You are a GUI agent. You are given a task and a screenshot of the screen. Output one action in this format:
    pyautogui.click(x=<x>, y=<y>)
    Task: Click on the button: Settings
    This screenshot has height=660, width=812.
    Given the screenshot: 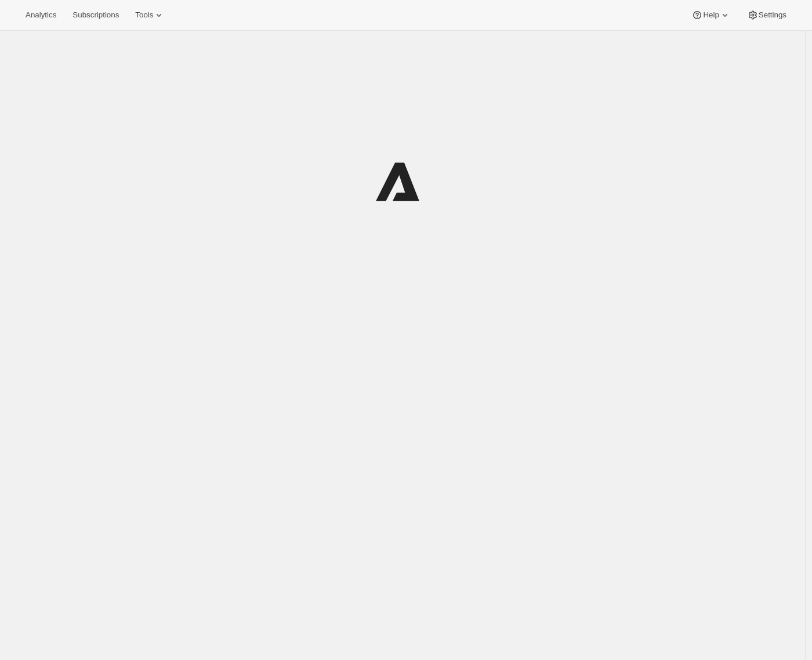 What is the action you would take?
    pyautogui.click(x=767, y=15)
    